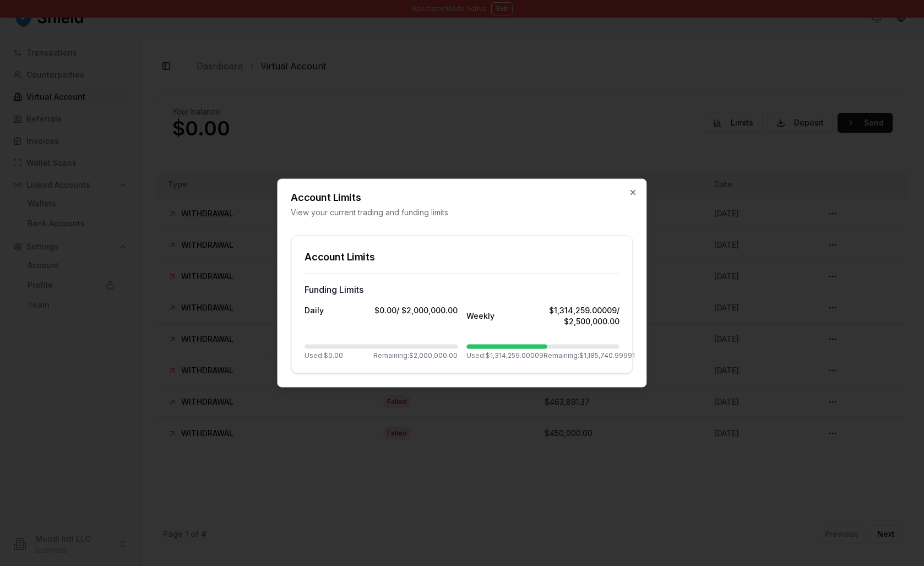 The image size is (924, 566). Describe the element at coordinates (505, 356) in the screenshot. I see `span: Used: $1,314,259.00009` at that location.